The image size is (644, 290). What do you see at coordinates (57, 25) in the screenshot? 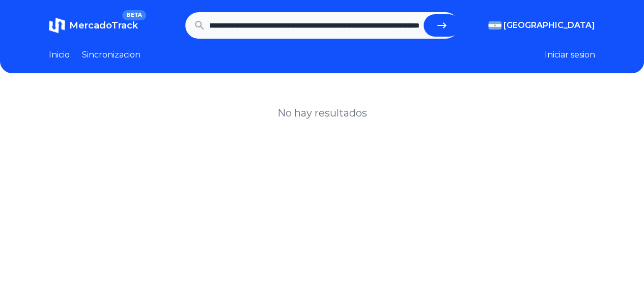
I see `img: MercadoTrack` at bounding box center [57, 25].